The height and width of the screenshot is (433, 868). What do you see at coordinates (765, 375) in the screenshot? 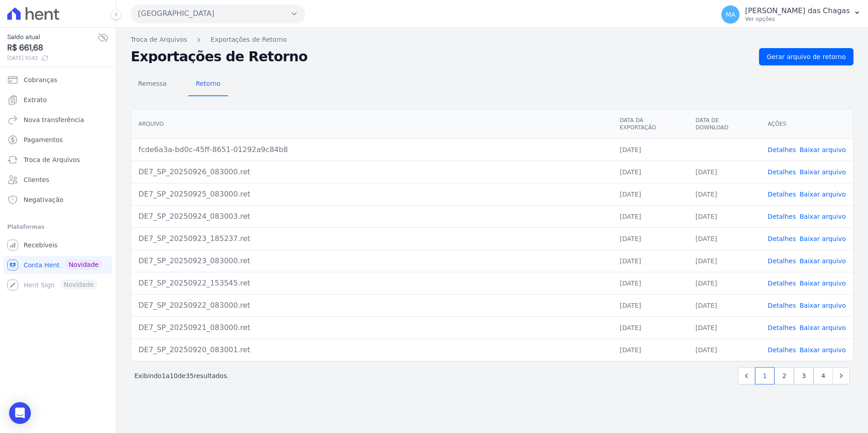
I see `a: 1` at bounding box center [765, 375].